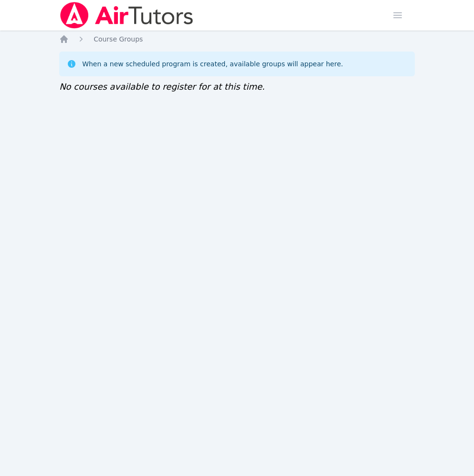 The width and height of the screenshot is (474, 476). What do you see at coordinates (126, 15) in the screenshot?
I see `img: Air Tutors` at bounding box center [126, 15].